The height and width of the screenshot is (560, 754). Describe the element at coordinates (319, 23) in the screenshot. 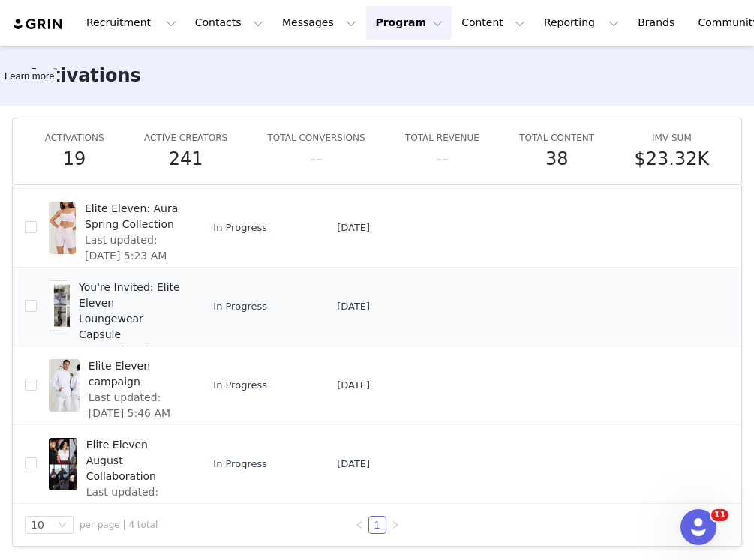

I see `button: Messages` at that location.